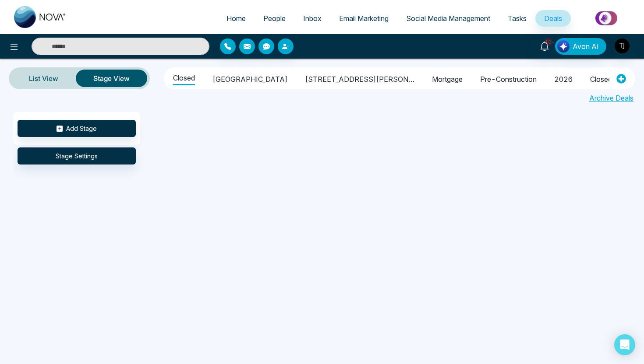 The width and height of the screenshot is (644, 364). Describe the element at coordinates (449, 18) in the screenshot. I see `a: Social Media Management` at that location.